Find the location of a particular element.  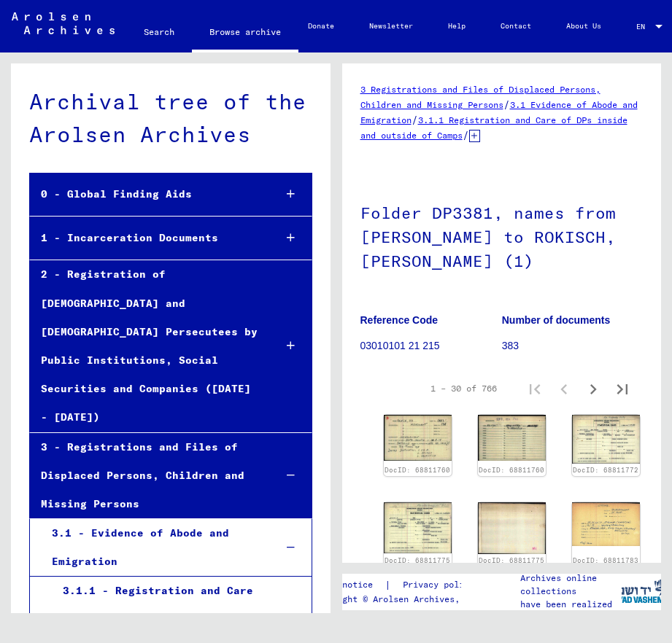

a: DocID: 68811783 is located at coordinates (605, 560).